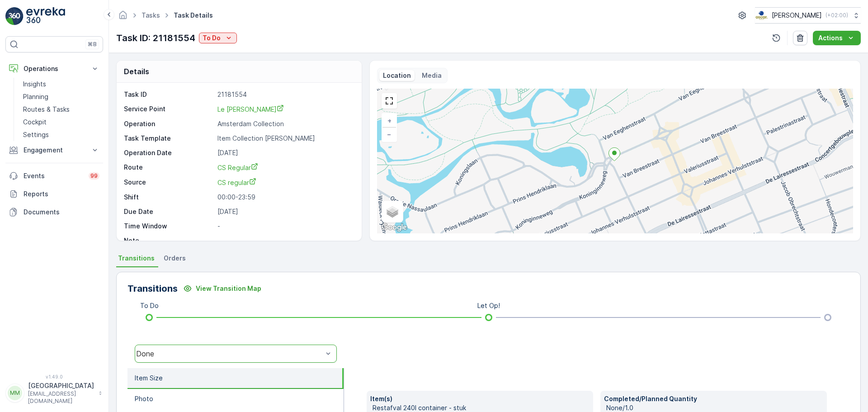  What do you see at coordinates (168, 168) in the screenshot?
I see `p: Route` at bounding box center [168, 168].